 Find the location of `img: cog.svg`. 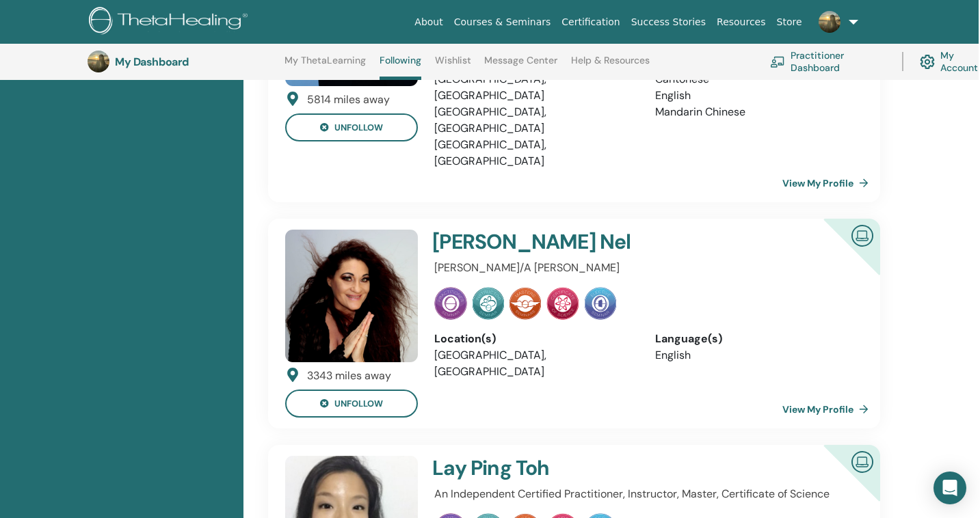

img: cog.svg is located at coordinates (927, 62).